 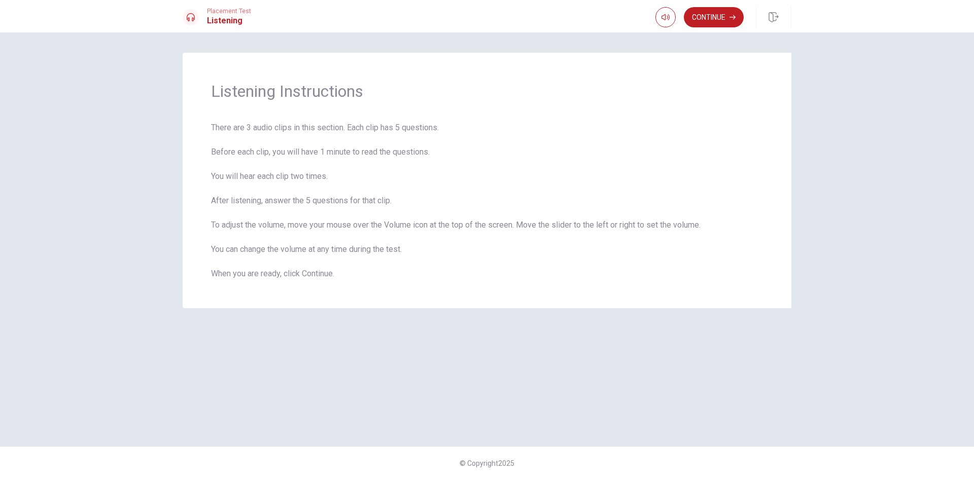 What do you see at coordinates (229, 11) in the screenshot?
I see `span: Placement Test` at bounding box center [229, 11].